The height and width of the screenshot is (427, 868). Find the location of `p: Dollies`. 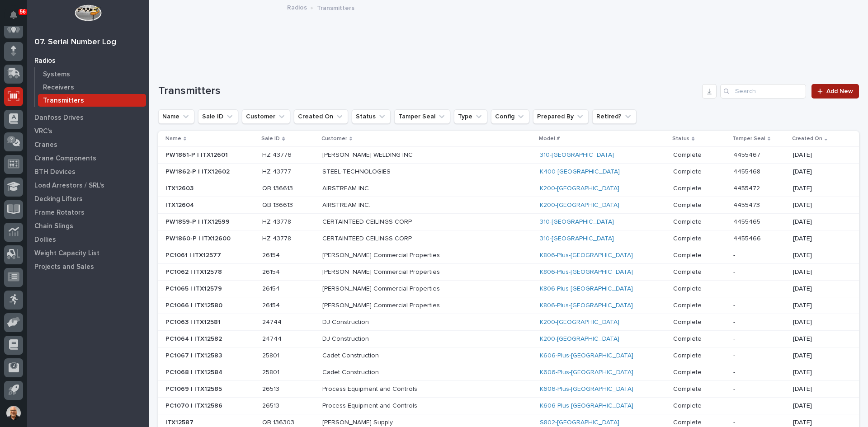

p: Dollies is located at coordinates (45, 240).